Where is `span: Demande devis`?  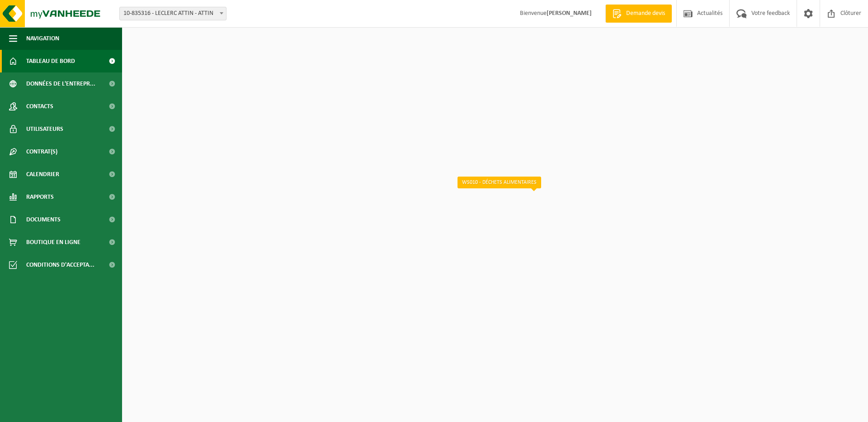 span: Demande devis is located at coordinates (645, 14).